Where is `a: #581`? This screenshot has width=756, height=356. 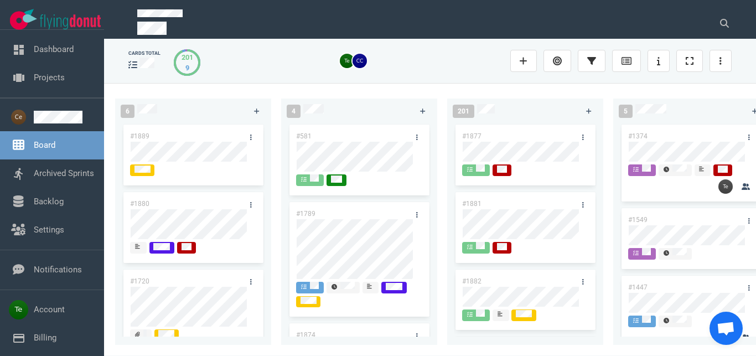 a: #581 is located at coordinates (304, 136).